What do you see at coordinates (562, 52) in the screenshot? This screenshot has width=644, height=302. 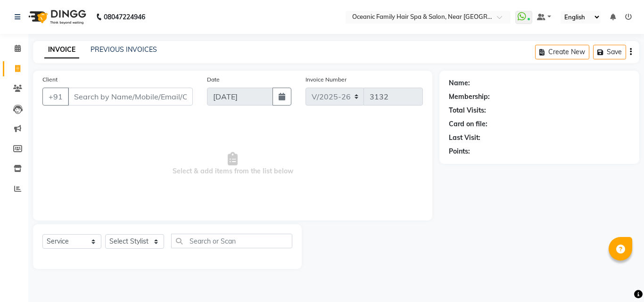 I see `button: Create New` at bounding box center [562, 52].